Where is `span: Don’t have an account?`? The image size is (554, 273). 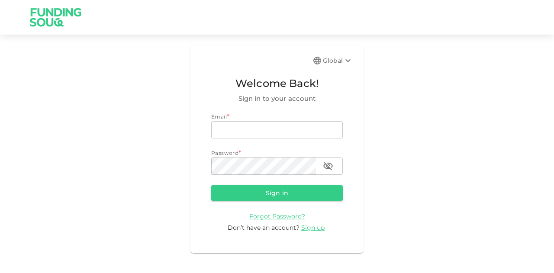 span: Don’t have an account? is located at coordinates (263, 227).